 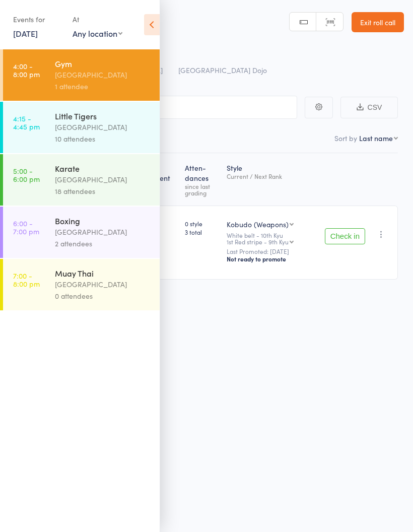 I want to click on time: 4:15 - 4:45 pm, so click(x=26, y=123).